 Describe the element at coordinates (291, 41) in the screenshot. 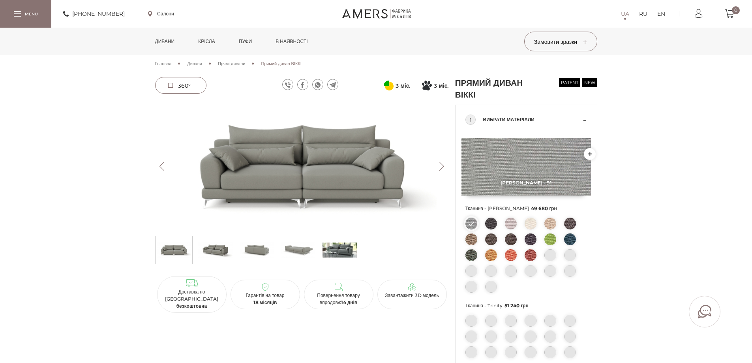

I see `a: в наявності` at that location.